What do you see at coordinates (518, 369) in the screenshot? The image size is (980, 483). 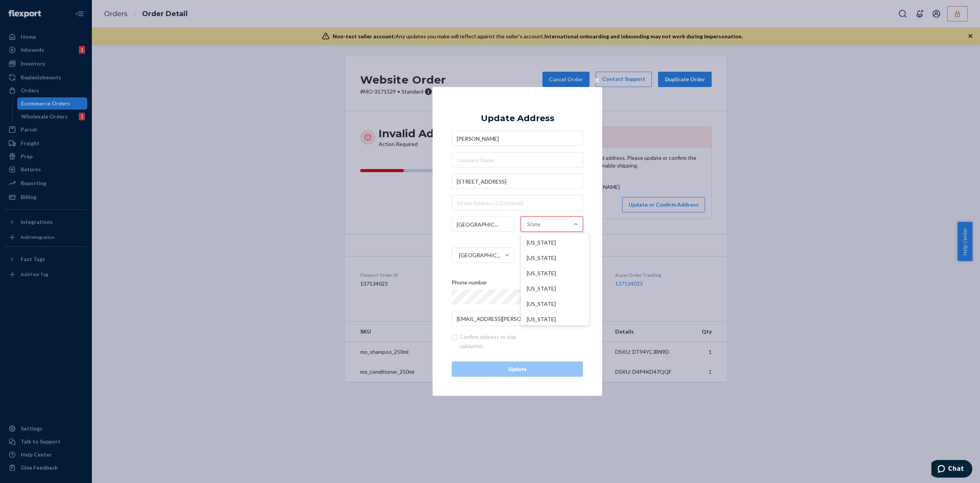 I see `button: Update` at bounding box center [518, 369].